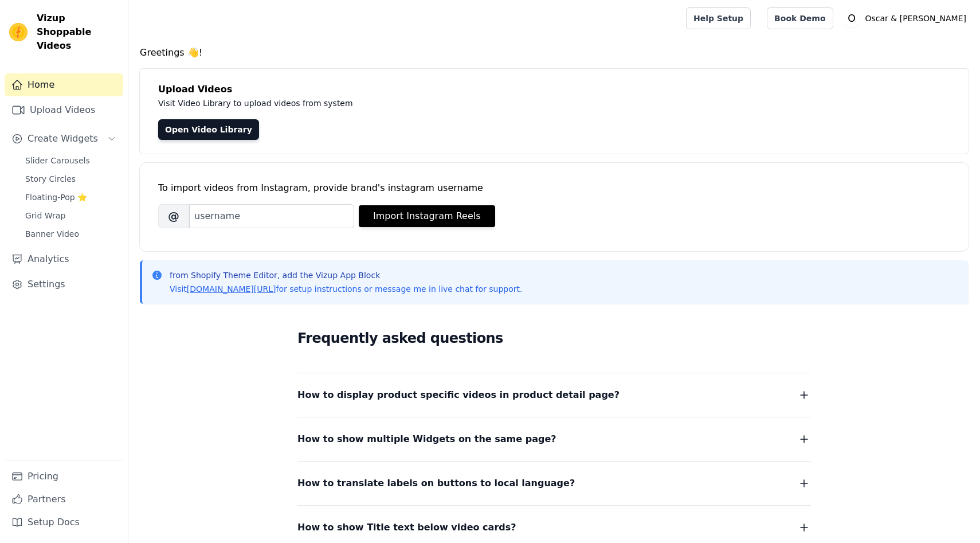  What do you see at coordinates (64, 522) in the screenshot?
I see `a: Setup Docs` at bounding box center [64, 522].